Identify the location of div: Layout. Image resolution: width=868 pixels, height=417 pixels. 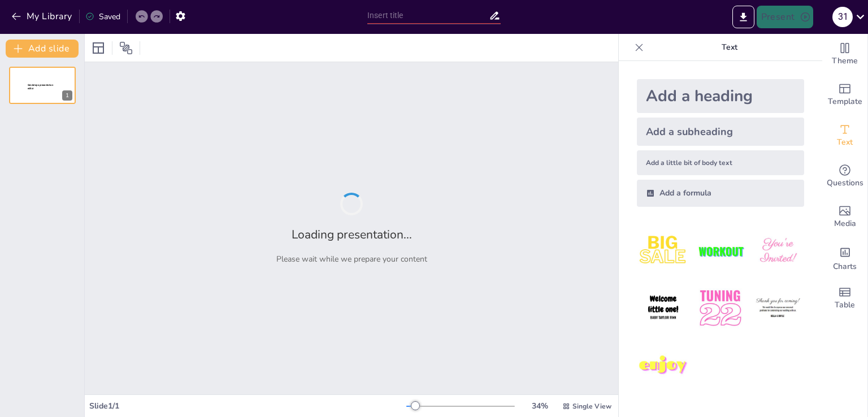
(98, 48).